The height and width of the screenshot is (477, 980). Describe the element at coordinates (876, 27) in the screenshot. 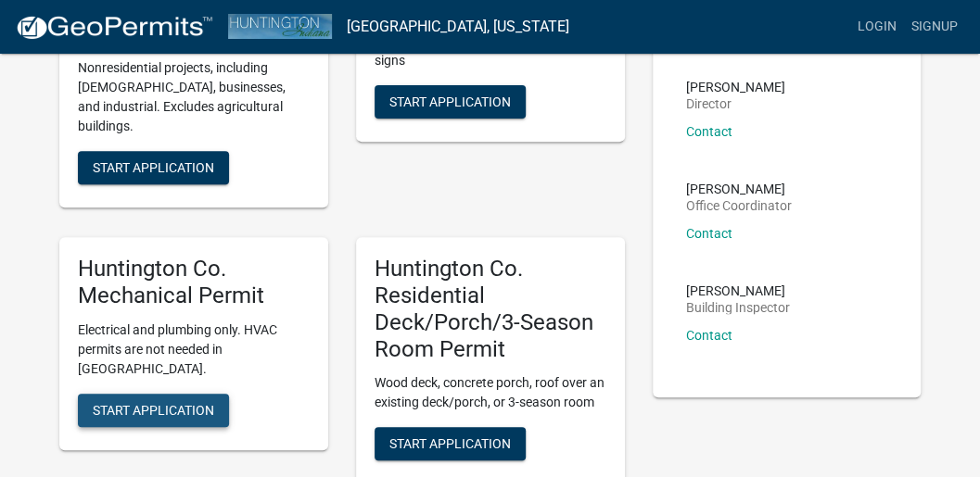

I see `a: Login` at that location.